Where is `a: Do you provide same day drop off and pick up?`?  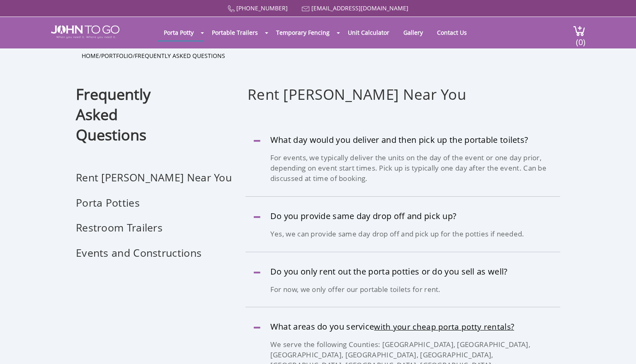 a: Do you provide same day drop off and pick up? is located at coordinates (403, 216).